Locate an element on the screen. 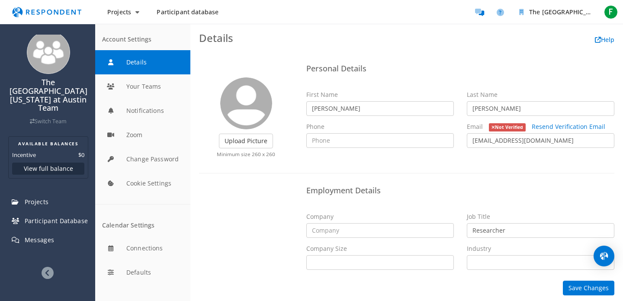 This screenshot has width=623, height=301. button: Details is located at coordinates (143, 62).